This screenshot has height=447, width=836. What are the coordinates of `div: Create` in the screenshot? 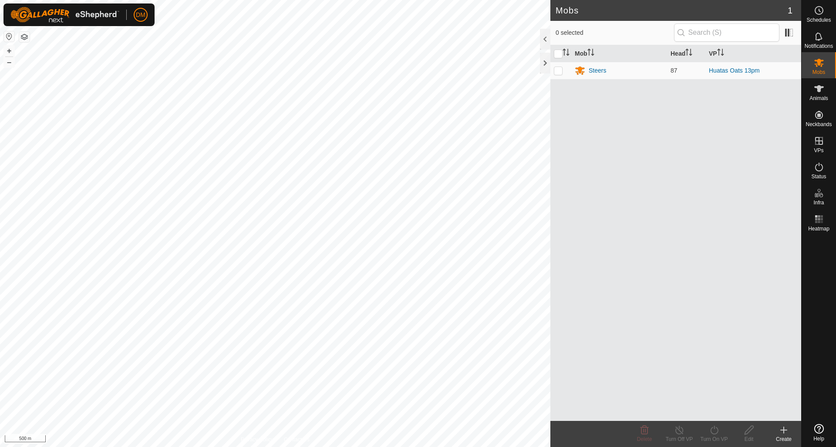 It's located at (784, 440).